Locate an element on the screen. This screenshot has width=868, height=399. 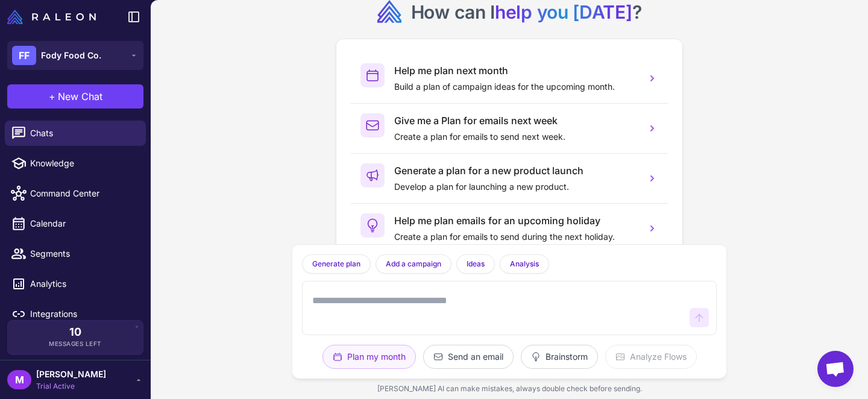
button: FFFody Food Co. is located at coordinates (76, 55).